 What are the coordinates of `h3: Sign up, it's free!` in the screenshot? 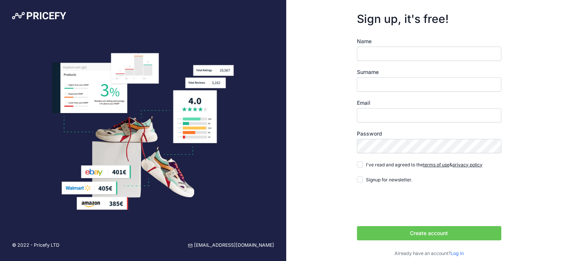 It's located at (429, 19).